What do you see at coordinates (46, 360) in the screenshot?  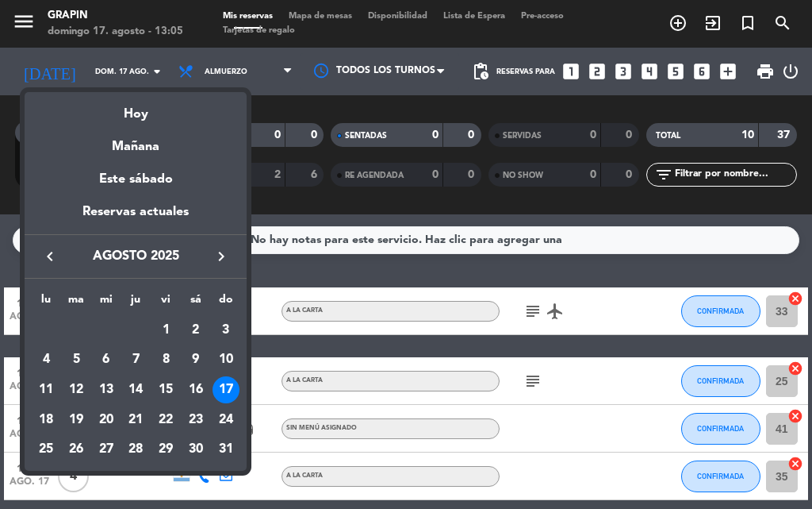 I see `td: 4 de agosto de 2025` at bounding box center [46, 360].